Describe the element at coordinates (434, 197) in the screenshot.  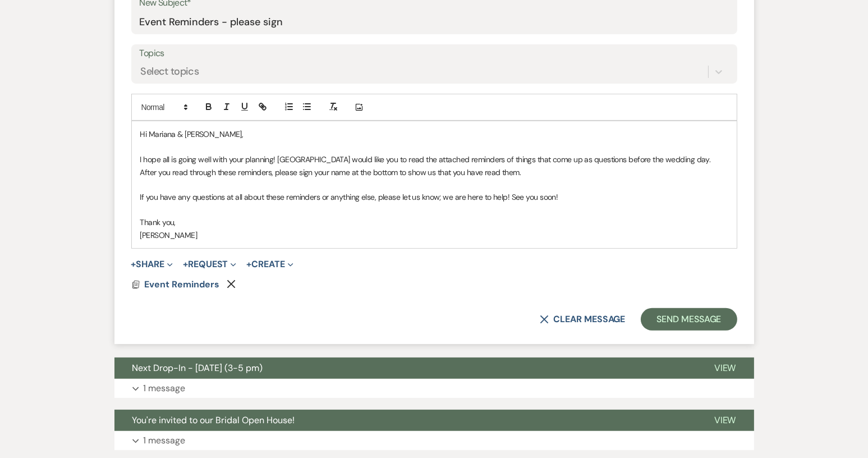
I see `p: If you have any questions at all about these reminders or anything else, please let us know; we a...` at that location.